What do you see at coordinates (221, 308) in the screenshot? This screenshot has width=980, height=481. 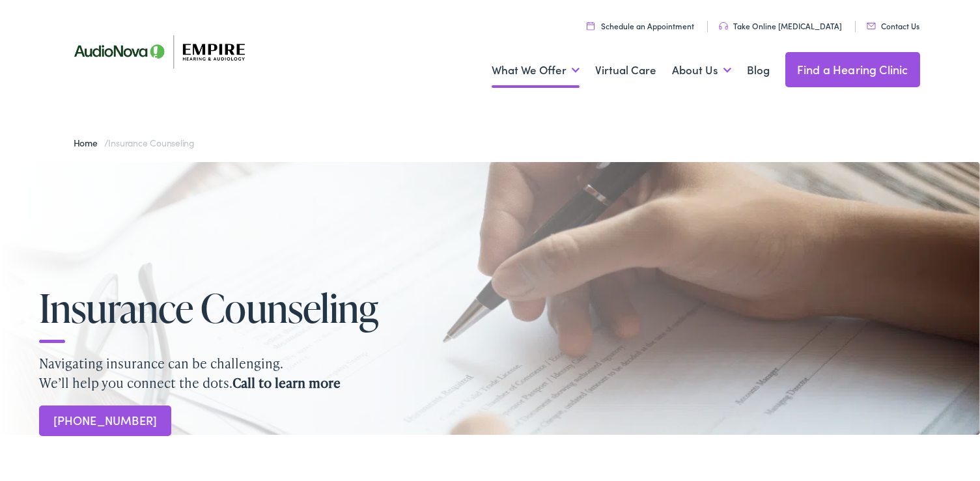 I see `h1: Insurance Counseling` at bounding box center [221, 308].